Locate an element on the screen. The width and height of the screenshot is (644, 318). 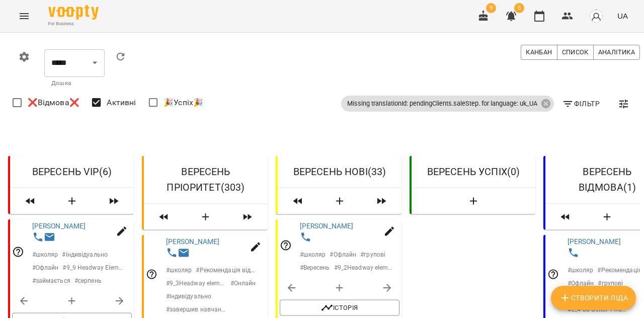
h6: ВЕРЕСЕНЬ ПРІОРИТЕТ ( 303 ) is located at coordinates (206, 180).